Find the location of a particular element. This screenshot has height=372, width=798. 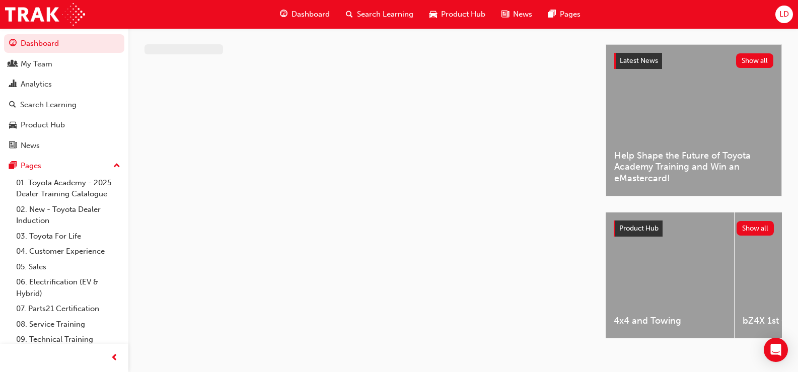

span: Help Shape the Future of Toyota Academy Training and Win an eMastercard! is located at coordinates (694, 167).